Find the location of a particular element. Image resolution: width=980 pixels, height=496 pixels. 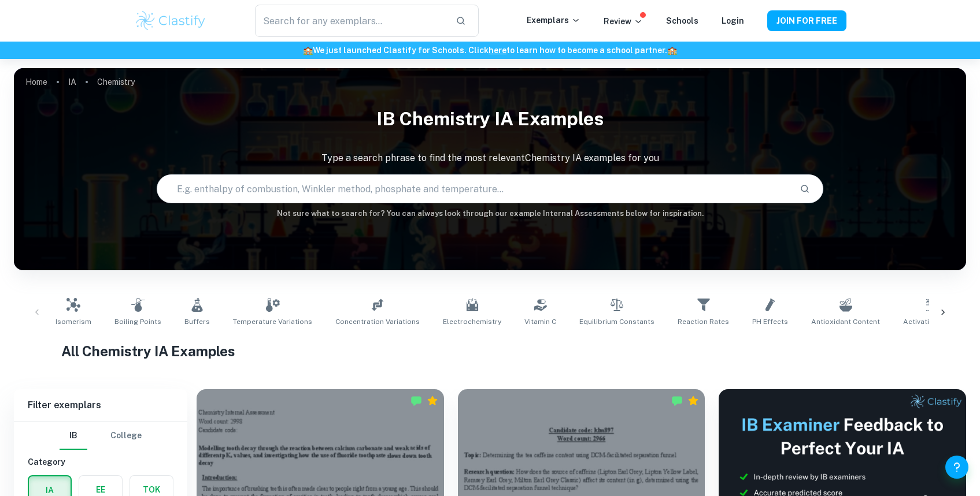

a: Login is located at coordinates (732, 20).